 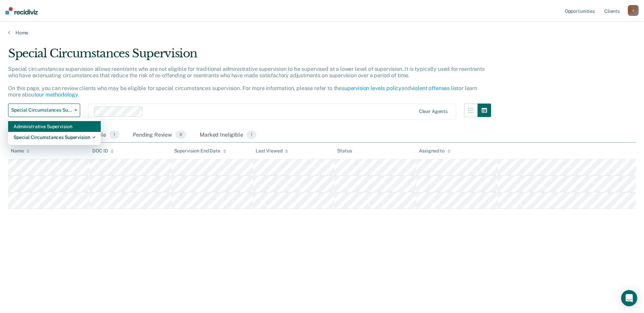 I want to click on div: Open Intercom Messenger, so click(x=629, y=298).